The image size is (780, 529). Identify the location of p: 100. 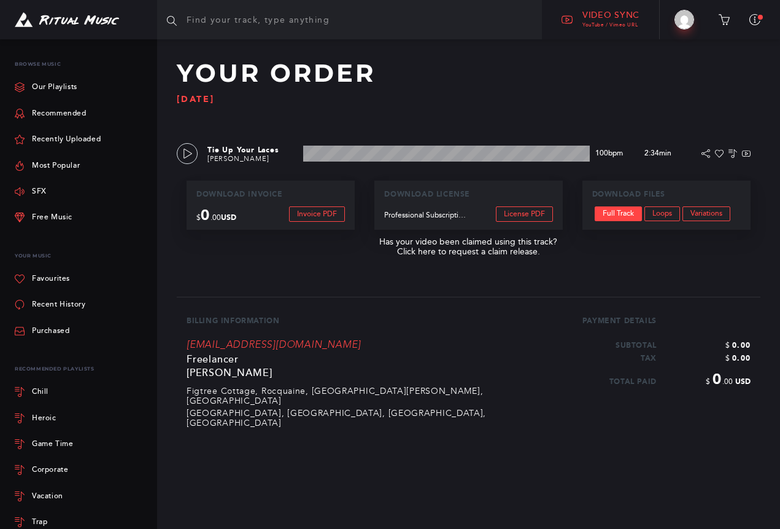
(609, 153).